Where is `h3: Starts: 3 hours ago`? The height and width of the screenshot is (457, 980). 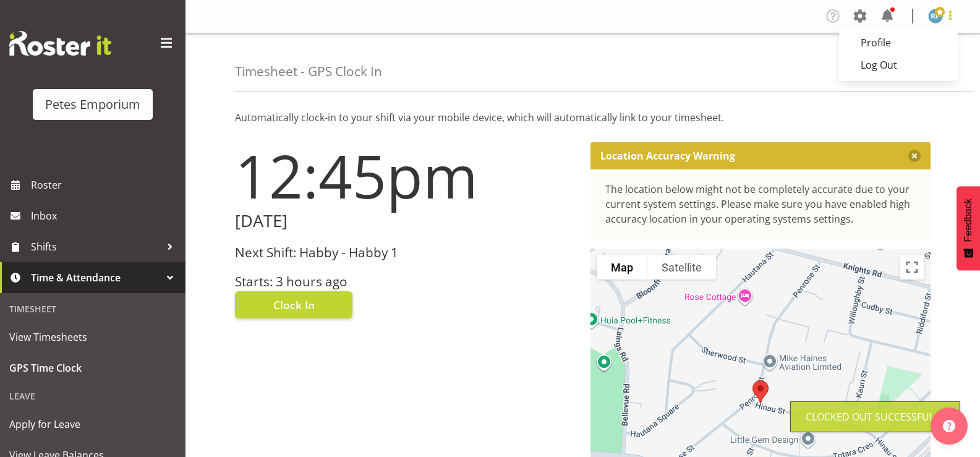
h3: Starts: 3 hours ago is located at coordinates (405, 282).